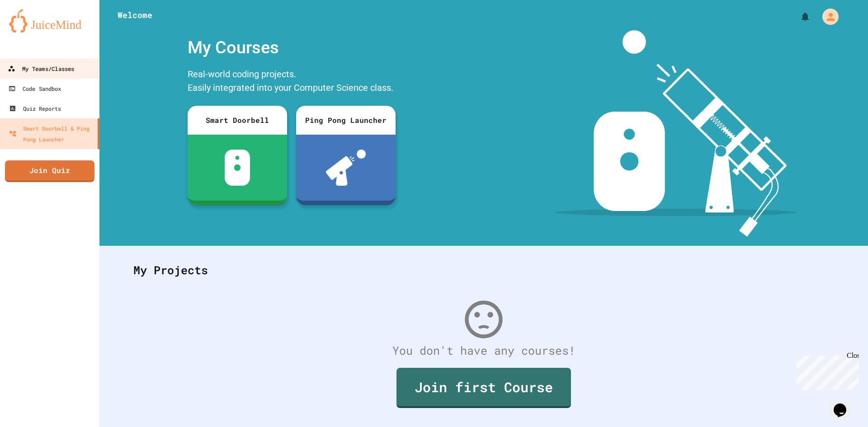  What do you see at coordinates (237, 167) in the screenshot?
I see `img: sdb-white.svg` at bounding box center [237, 167].